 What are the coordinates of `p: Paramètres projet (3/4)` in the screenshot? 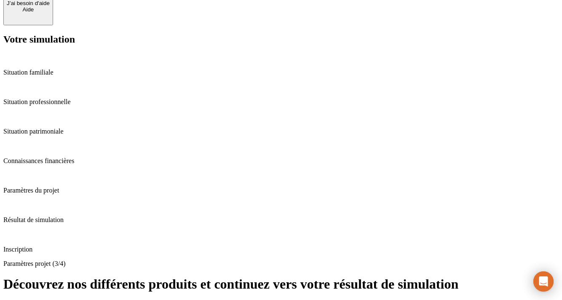 It's located at (281, 264).